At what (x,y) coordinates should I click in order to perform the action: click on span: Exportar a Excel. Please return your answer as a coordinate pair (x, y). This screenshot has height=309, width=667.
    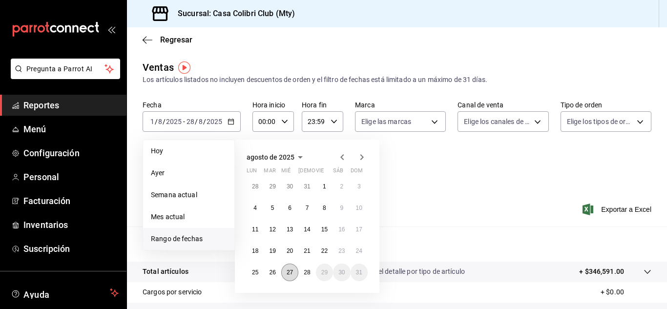
    Looking at the image, I should click on (617, 209).